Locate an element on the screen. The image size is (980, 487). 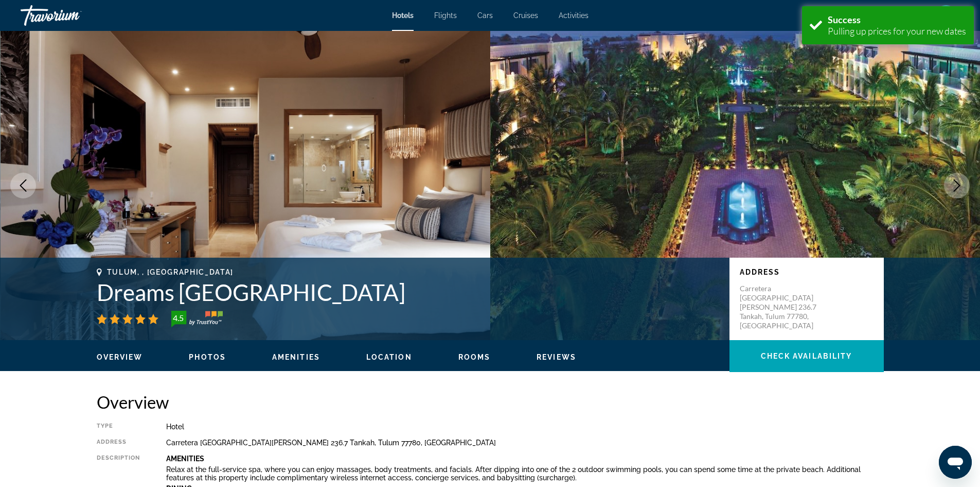
b: Amenities is located at coordinates (185, 459).